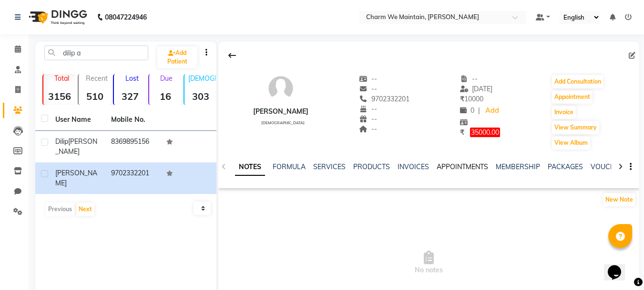 The image size is (644, 290). Describe the element at coordinates (572, 97) in the screenshot. I see `button: Appointment` at that location.